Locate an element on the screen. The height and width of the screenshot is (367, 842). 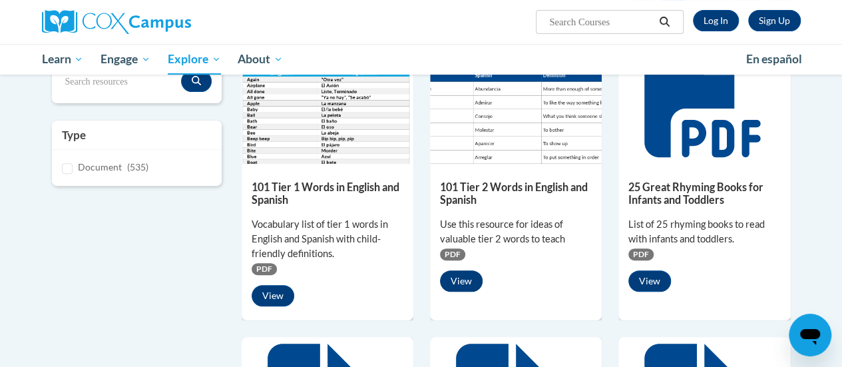
div: Main menu is located at coordinates (421, 59).